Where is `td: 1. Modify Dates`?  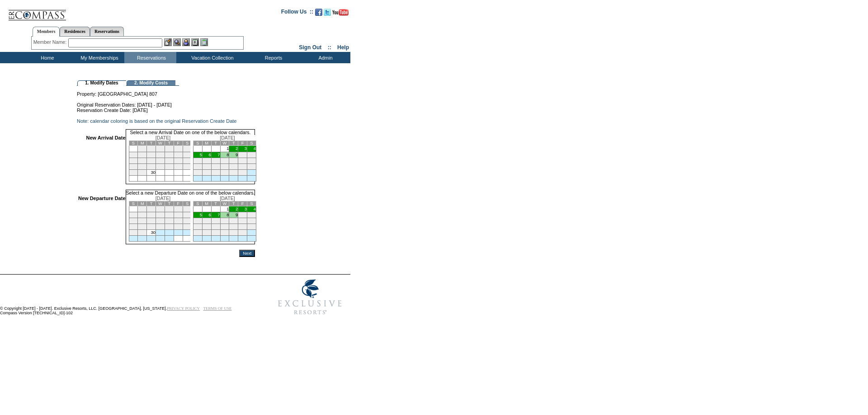
td: 1. Modify Dates is located at coordinates (101, 83).